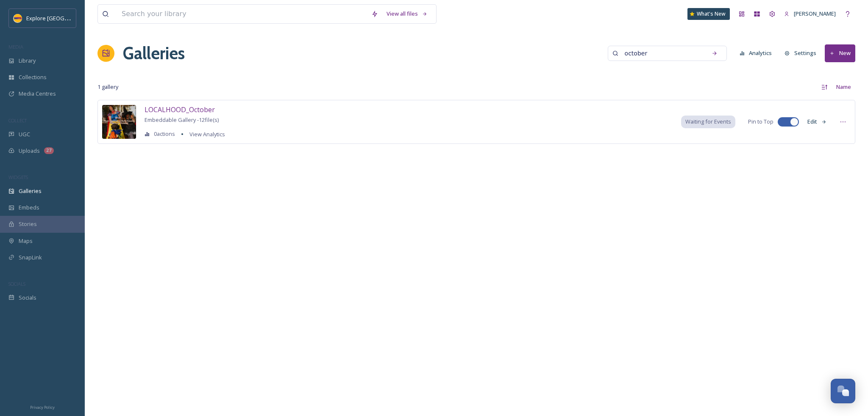 The image size is (868, 416). What do you see at coordinates (37, 93) in the screenshot?
I see `span: Media Centres` at bounding box center [37, 93].